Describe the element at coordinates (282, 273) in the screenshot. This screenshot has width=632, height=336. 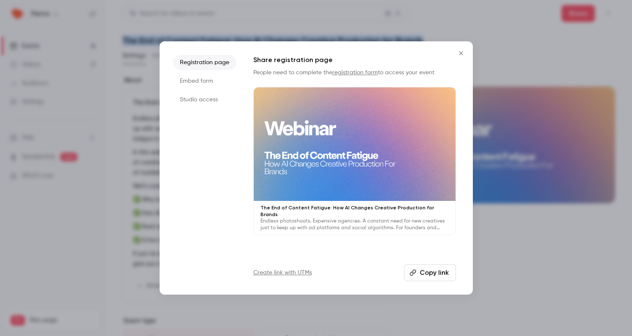
I see `a: Create link with UTMs` at that location.